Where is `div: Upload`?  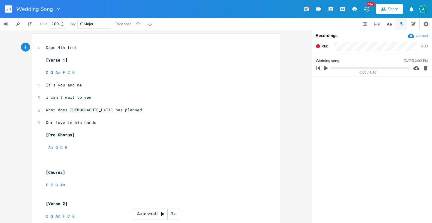
div: Upload is located at coordinates (422, 36).